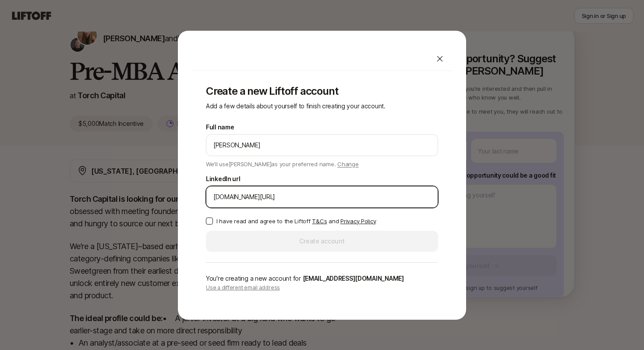  What do you see at coordinates (220, 127) in the screenshot?
I see `label: Full name` at bounding box center [220, 127].